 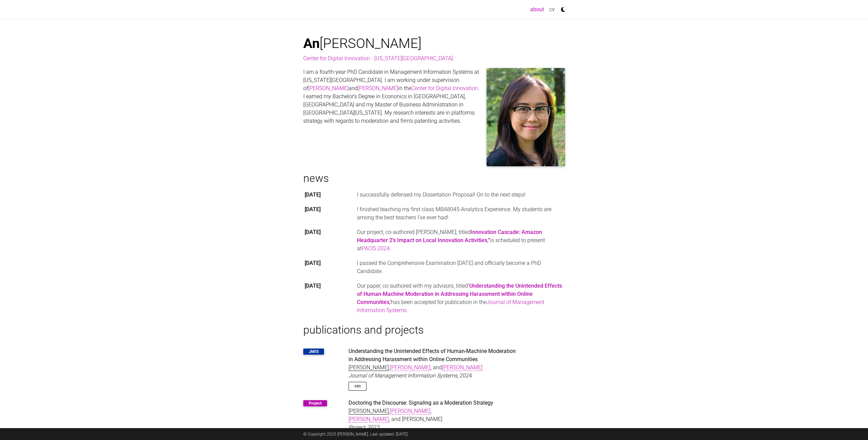 I want to click on div: , 2024, so click(x=434, y=376).